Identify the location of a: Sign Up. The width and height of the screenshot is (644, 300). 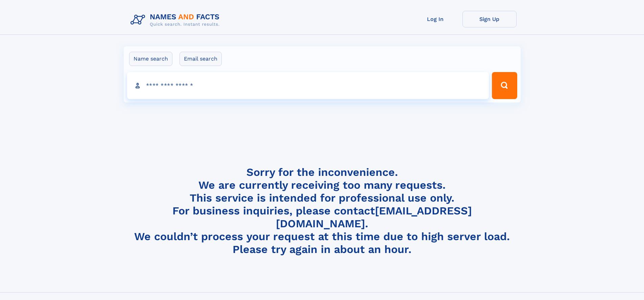
(489, 19).